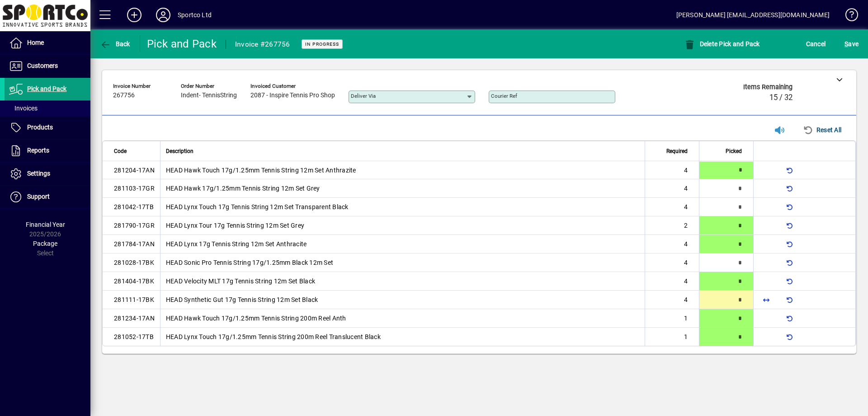 The height and width of the screenshot is (416, 868). Describe the element at coordinates (43, 66) in the screenshot. I see `span: Customers` at that location.